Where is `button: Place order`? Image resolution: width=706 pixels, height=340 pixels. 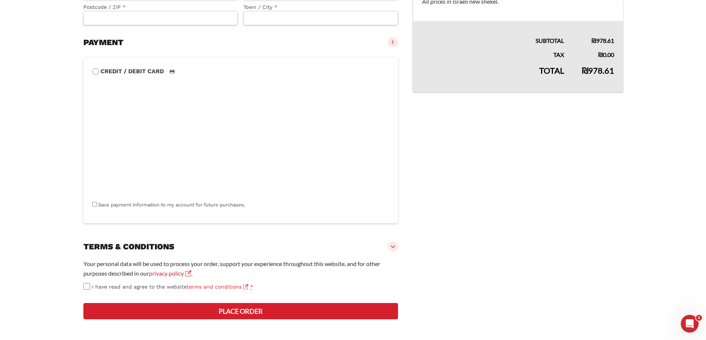
button: Place order is located at coordinates (241, 312).